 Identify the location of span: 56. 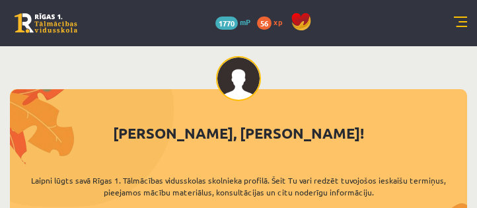
(264, 23).